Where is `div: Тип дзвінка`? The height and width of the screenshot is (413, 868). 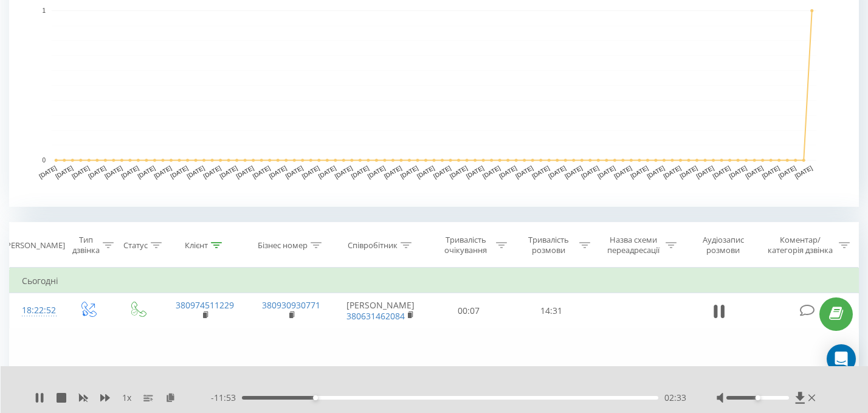
div: Тип дзвінка is located at coordinates (86, 245).